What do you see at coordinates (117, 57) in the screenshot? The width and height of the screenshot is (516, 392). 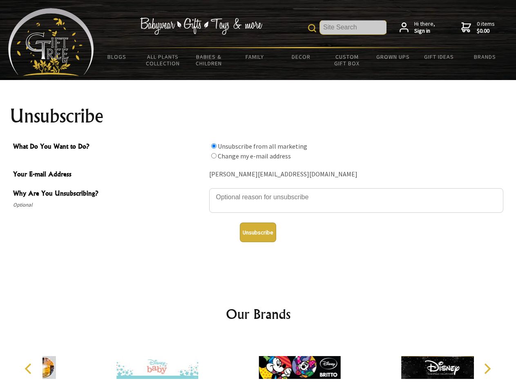 I see `a: BLOGS` at bounding box center [117, 57].